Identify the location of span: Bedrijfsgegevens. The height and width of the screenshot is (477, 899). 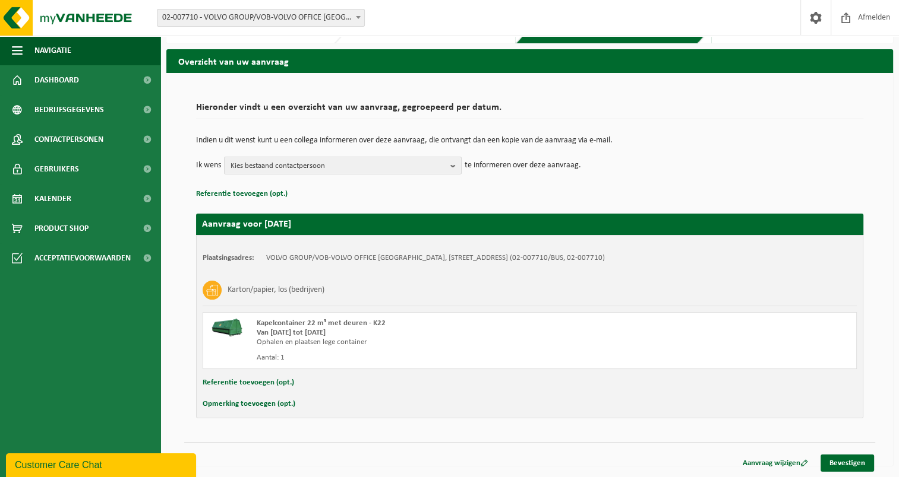
(69, 110).